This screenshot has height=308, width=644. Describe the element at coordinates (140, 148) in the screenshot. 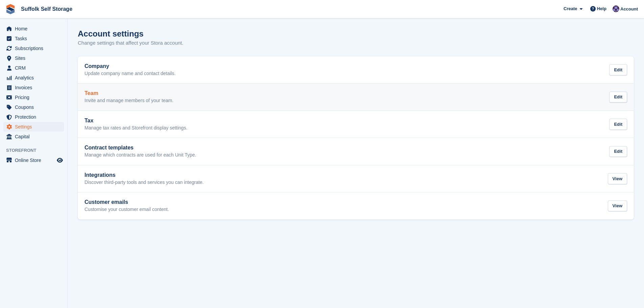

I see `h2: Contract templates` at that location.